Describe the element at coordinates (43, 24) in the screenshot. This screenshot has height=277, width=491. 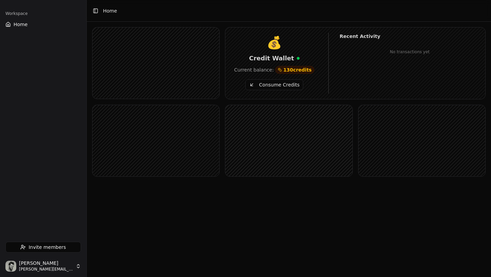
I see `a: Home` at that location.